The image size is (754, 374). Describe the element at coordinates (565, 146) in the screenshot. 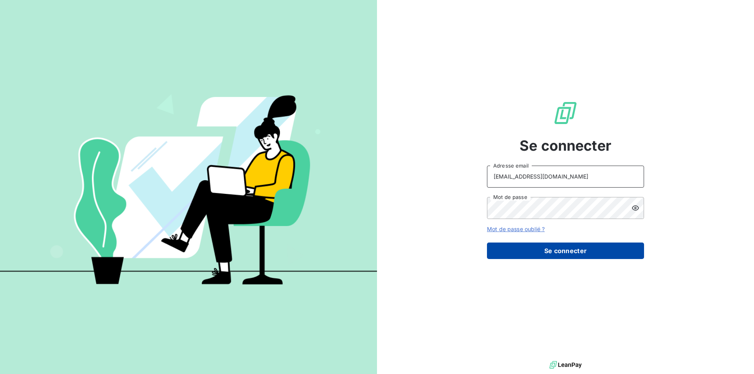

I see `span: Se connecter` at that location.